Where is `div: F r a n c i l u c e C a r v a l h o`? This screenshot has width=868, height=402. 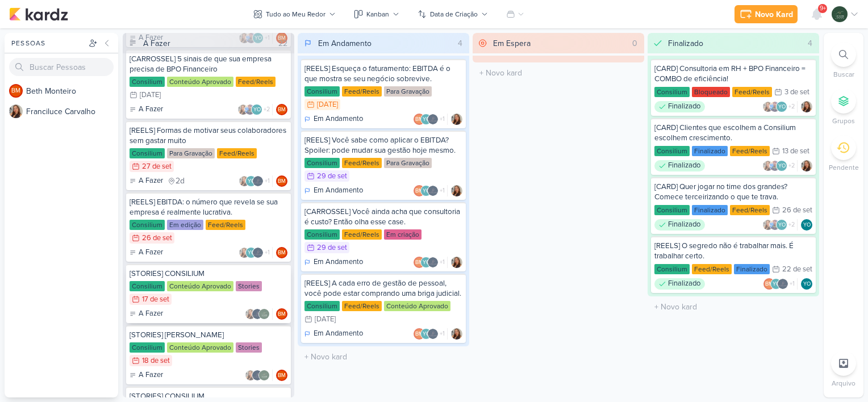 div: F r a n c i l u c e C a r v a l h o is located at coordinates (72, 111).